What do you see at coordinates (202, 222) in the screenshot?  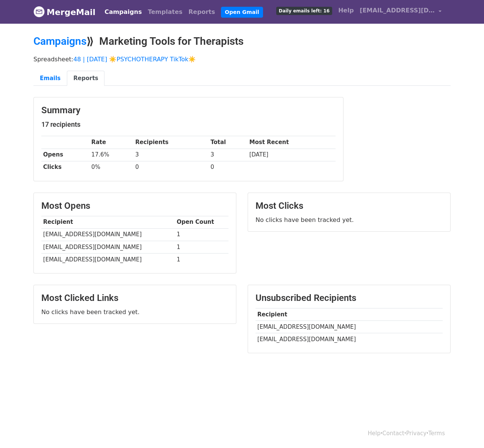 I see `th: Open Count` at bounding box center [202, 222].